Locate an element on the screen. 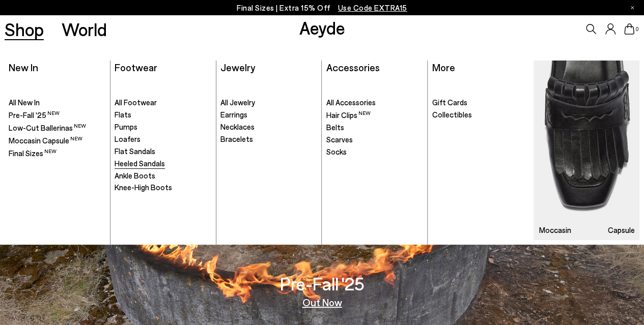 This screenshot has width=644, height=325. span: All Jewelry is located at coordinates (238, 102).